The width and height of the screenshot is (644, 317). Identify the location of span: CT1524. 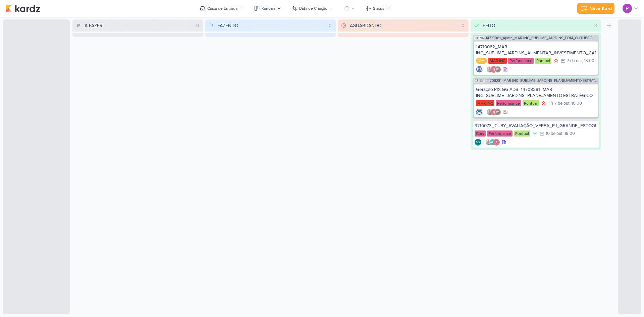
(479, 80).